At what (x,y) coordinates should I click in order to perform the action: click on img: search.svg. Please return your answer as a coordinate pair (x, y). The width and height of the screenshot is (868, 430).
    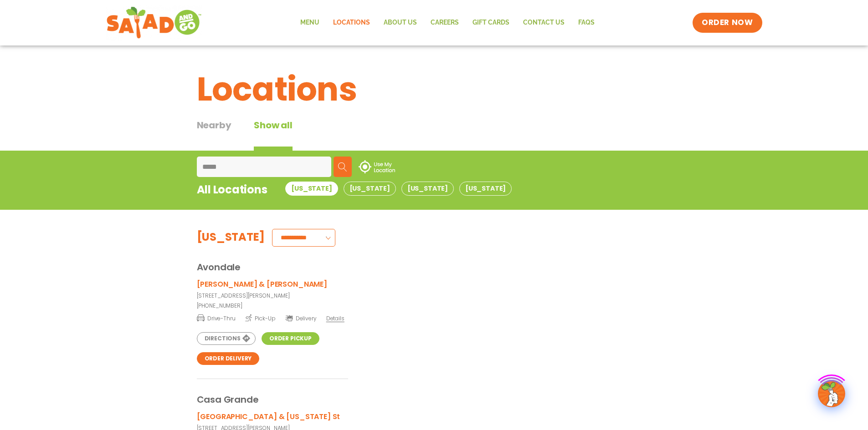
    Looking at the image, I should click on (342, 167).